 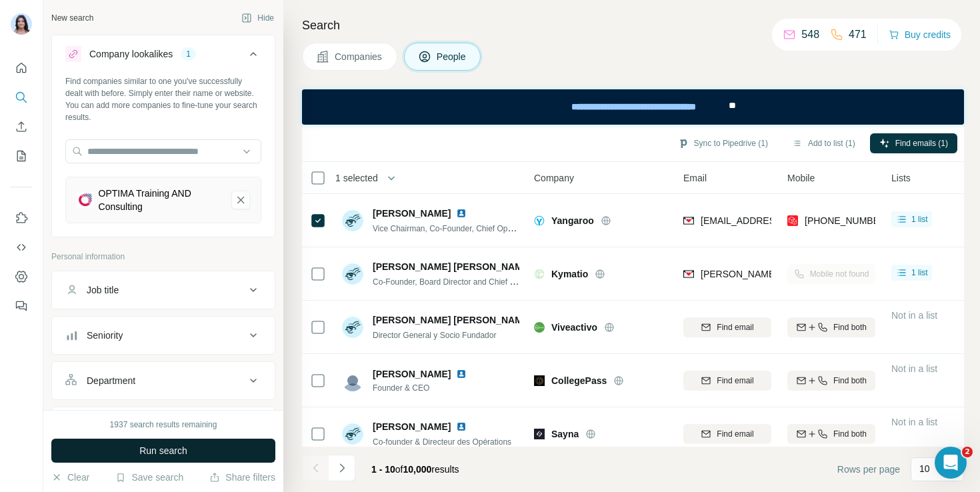 I want to click on div: Upgrade plan for full access to Surfe, so click(x=332, y=17).